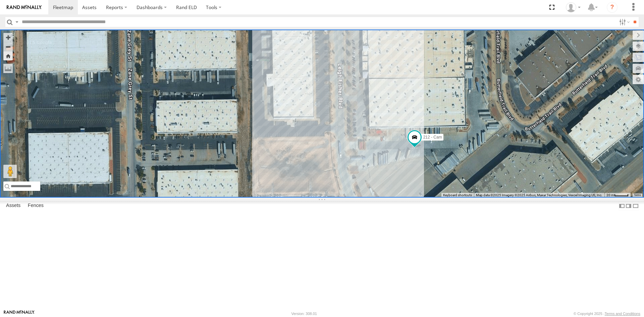 This screenshot has width=644, height=317. I want to click on label: Hide Summary Table, so click(636, 206).